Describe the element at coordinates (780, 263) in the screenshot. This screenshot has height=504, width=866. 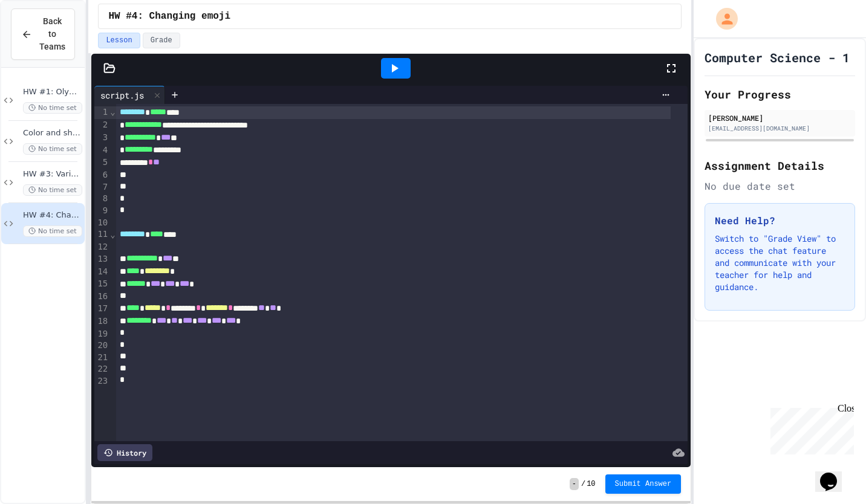
I see `p: Switch to "Grade View" to access the chat feature and communicate with your teacher for help and ...` at that location.